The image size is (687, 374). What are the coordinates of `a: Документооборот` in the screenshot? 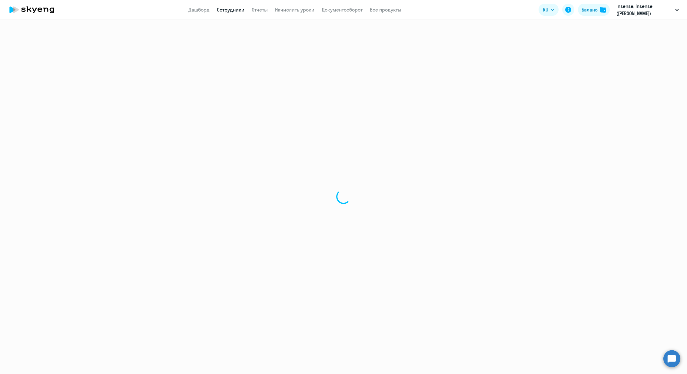 It's located at (342, 10).